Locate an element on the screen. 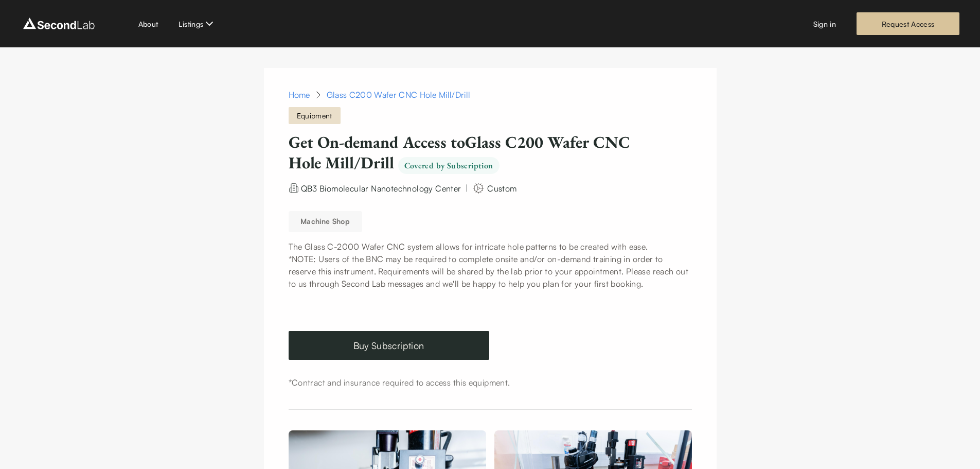 The height and width of the screenshot is (469, 980). div: *Contract and insurance required to access this equipment. is located at coordinates (490, 383).